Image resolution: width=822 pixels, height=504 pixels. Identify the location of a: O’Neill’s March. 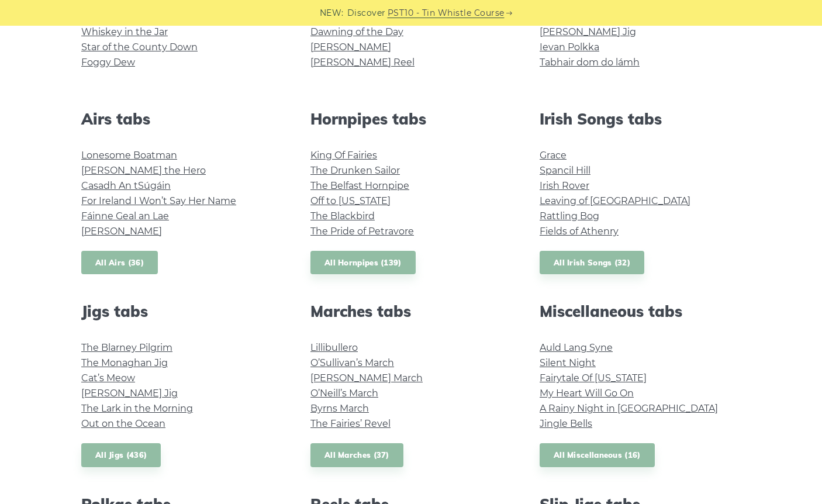
(344, 393).